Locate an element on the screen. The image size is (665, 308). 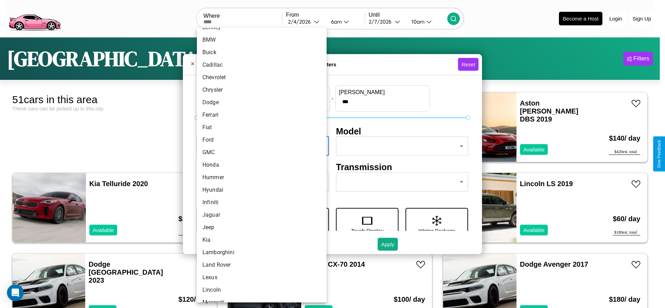
li: Infiniti is located at coordinates (261, 203).